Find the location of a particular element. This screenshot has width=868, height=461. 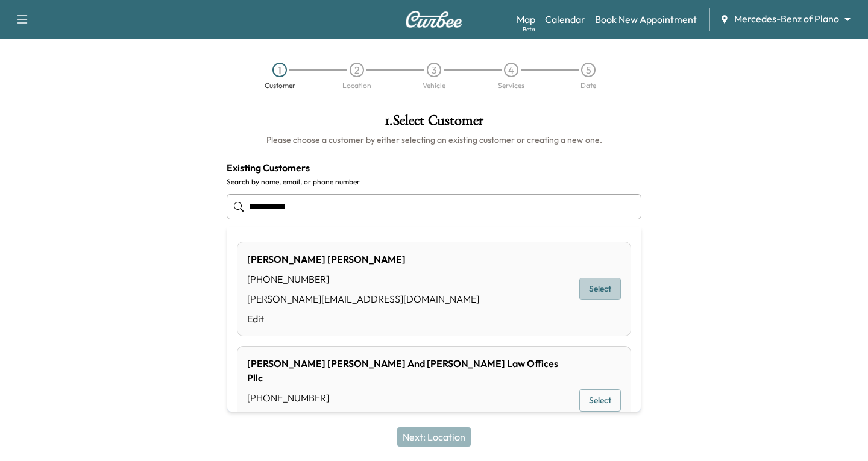

div: Services is located at coordinates (511, 85).